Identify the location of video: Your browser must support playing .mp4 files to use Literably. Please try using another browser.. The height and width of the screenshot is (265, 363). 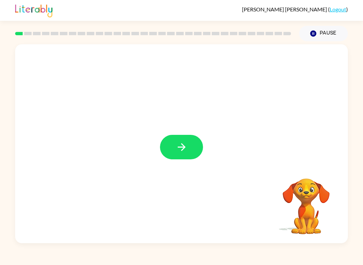
(306, 202).